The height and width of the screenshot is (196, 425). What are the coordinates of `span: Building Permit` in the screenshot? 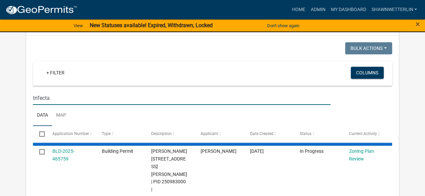 It's located at (117, 151).